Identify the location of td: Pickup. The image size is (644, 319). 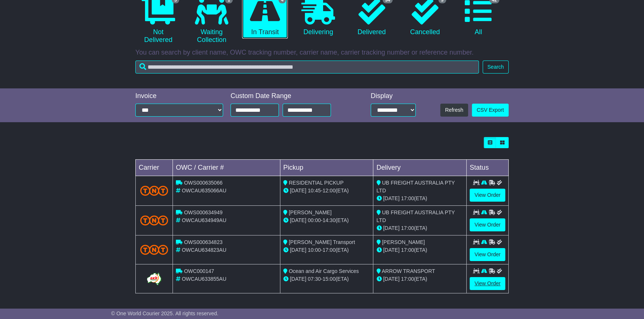
(327, 168).